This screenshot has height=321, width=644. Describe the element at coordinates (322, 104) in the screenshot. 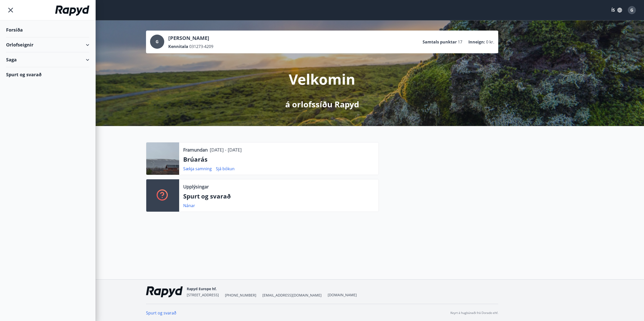

I see `p: á orlofssíðu Rapyd` at that location.